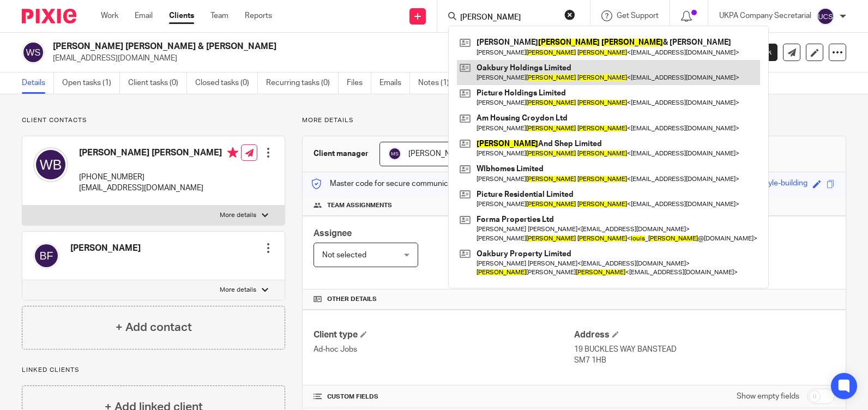 Image resolution: width=868 pixels, height=410 pixels. What do you see at coordinates (258, 16) in the screenshot?
I see `a: Reports` at bounding box center [258, 16].